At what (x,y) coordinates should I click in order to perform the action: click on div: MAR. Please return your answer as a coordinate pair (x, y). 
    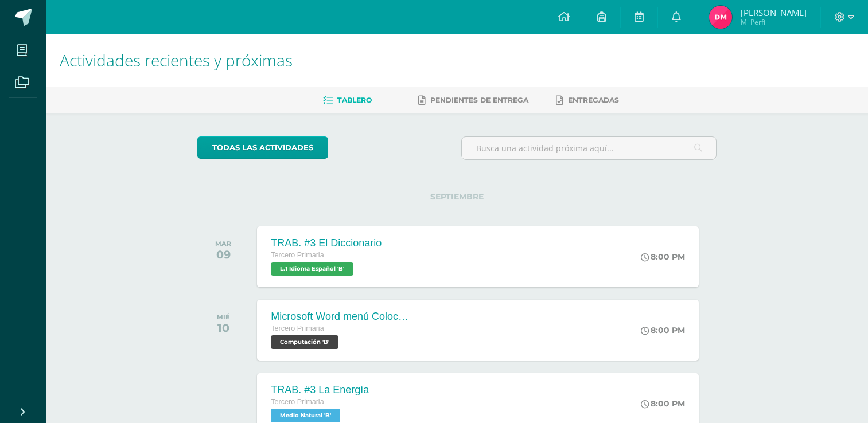
    Looking at the image, I should click on (223, 244).